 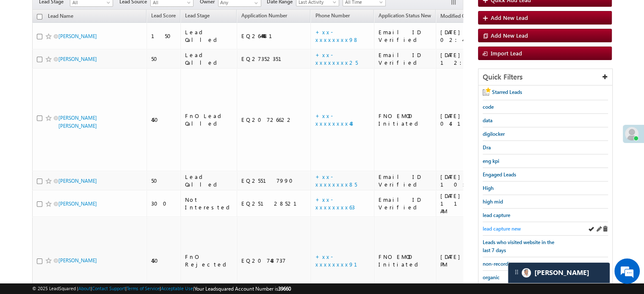 I want to click on a: +xx-xxxxxxxx25, so click(x=336, y=59).